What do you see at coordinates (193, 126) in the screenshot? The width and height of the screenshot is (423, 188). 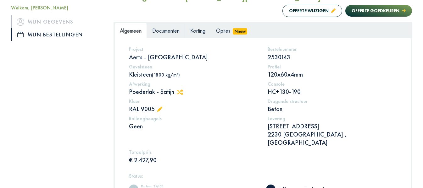 I see `p: Geen` at bounding box center [193, 126].